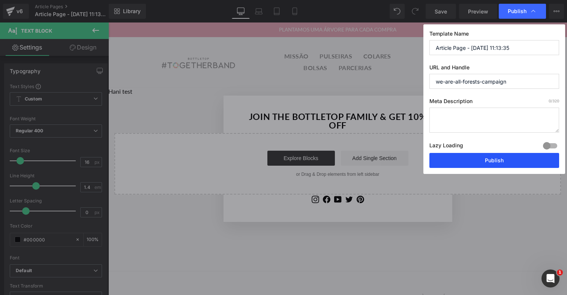 This screenshot has height=295, width=567. What do you see at coordinates (446, 147) in the screenshot?
I see `label: Lazy Loading` at bounding box center [446, 147].